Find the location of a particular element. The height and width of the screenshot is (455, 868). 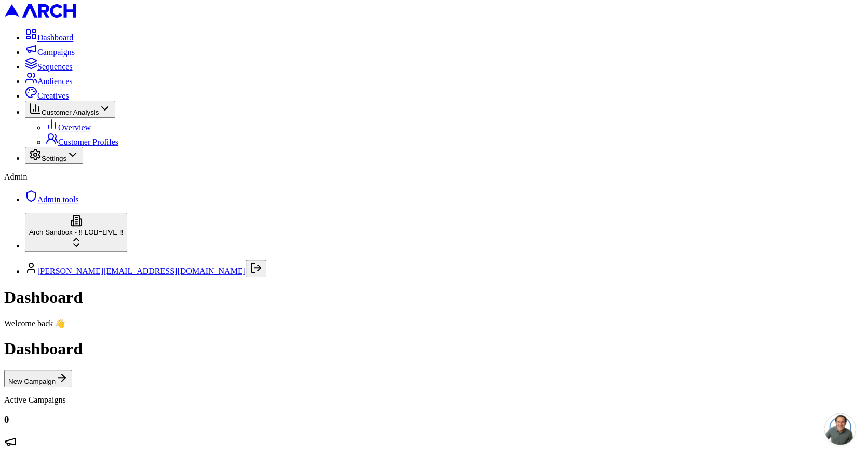

a: Creatives is located at coordinates (47, 95).